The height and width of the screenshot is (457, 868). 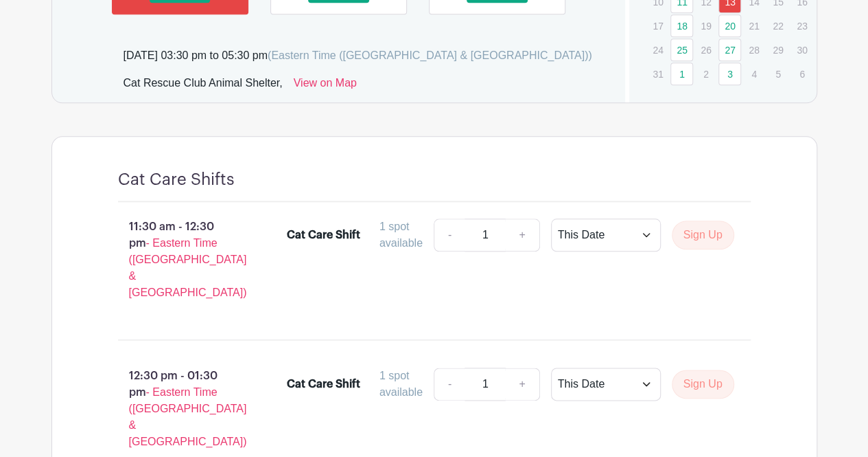 I want to click on p: 4, so click(x=753, y=73).